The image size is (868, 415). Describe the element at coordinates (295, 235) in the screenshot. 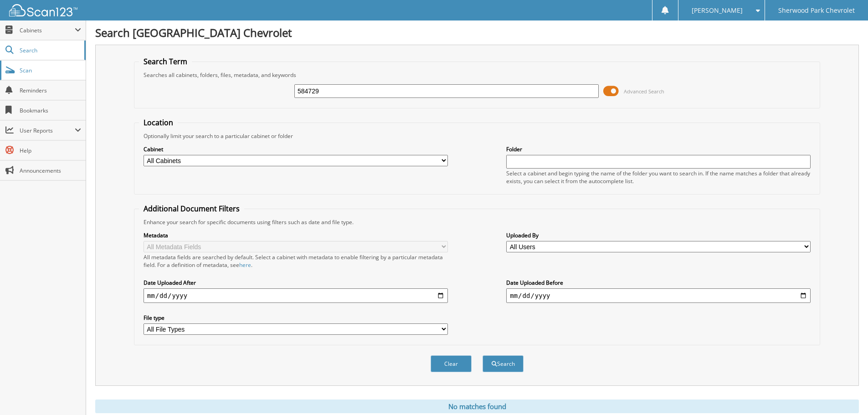

I see `label: Metadata` at that location.